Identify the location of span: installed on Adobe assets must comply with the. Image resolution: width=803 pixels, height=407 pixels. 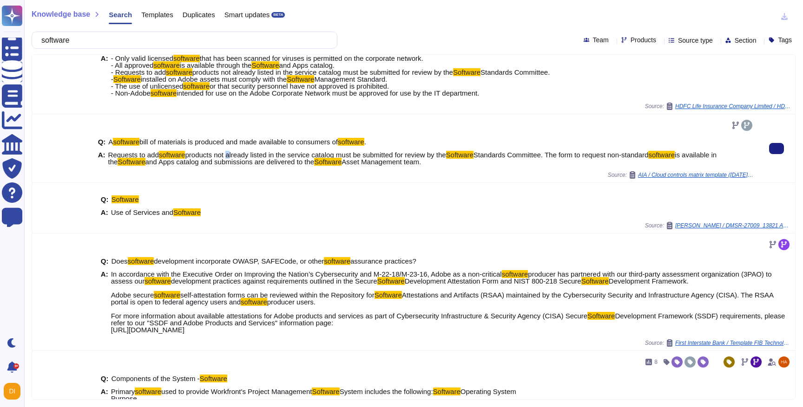
(214, 79).